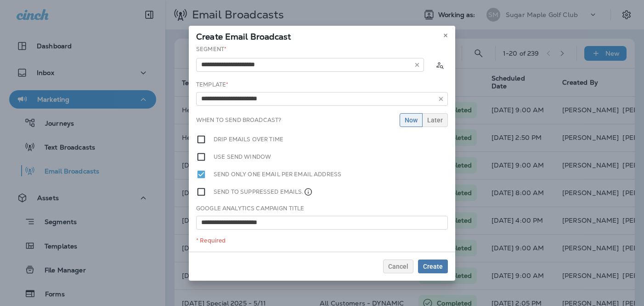  Describe the element at coordinates (435, 120) in the screenshot. I see `button: Later` at that location.